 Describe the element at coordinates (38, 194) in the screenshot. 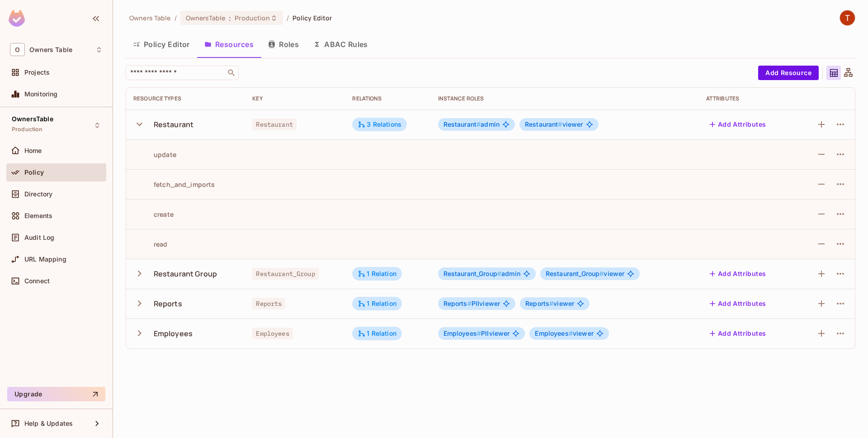

I see `span: Directory` at that location.